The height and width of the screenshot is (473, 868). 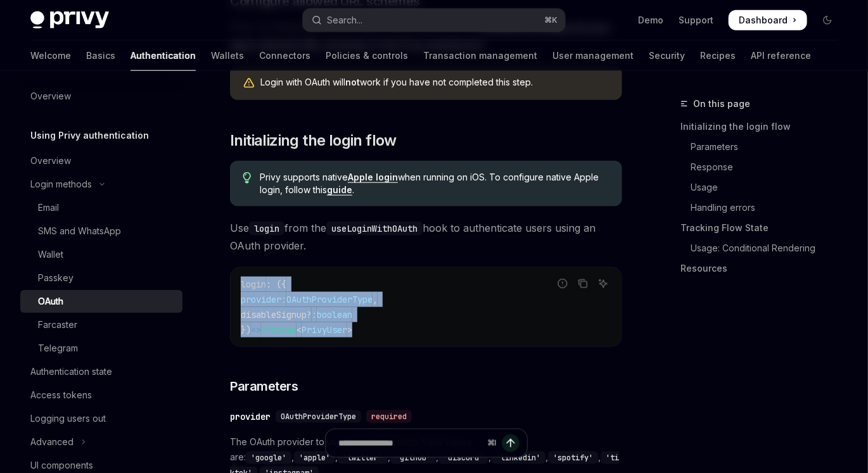 I want to click on span: Initializing the login flow, so click(x=313, y=140).